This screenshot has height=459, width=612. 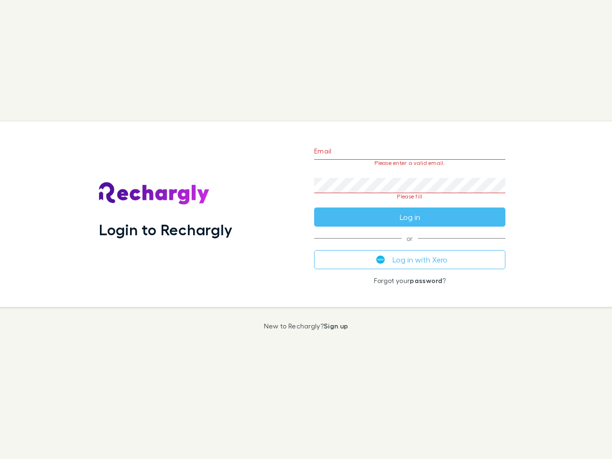 What do you see at coordinates (426, 280) in the screenshot?
I see `a: password` at bounding box center [426, 280].